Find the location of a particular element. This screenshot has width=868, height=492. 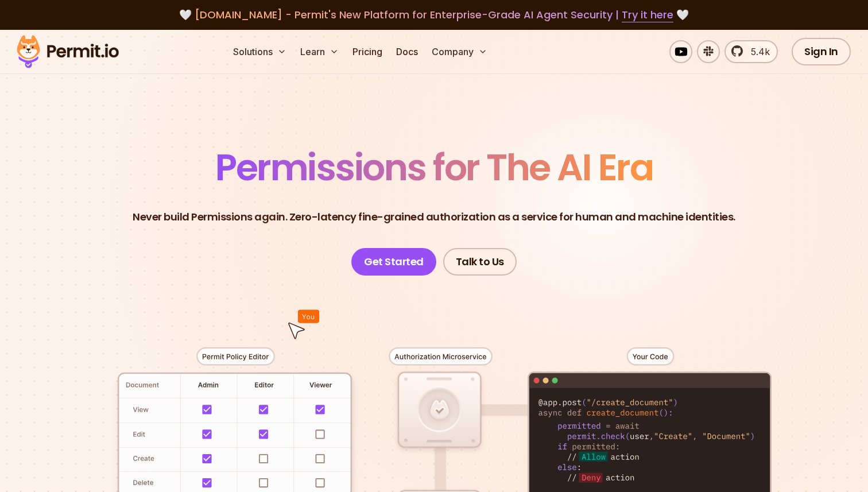

span: Permissions for The AI Era is located at coordinates (434, 167).